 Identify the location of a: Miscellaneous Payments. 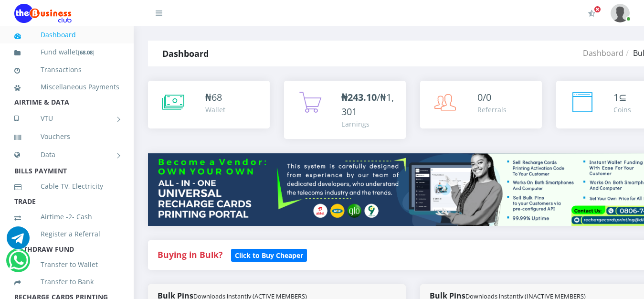
(67, 87).